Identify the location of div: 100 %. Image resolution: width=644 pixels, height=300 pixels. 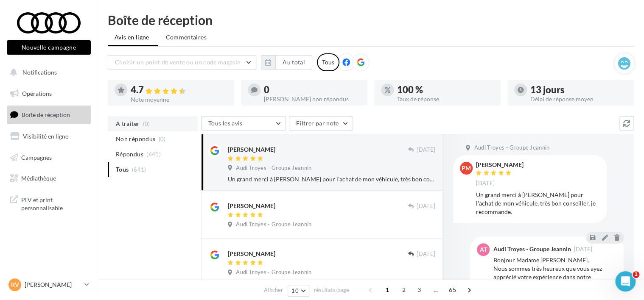
(445, 90).